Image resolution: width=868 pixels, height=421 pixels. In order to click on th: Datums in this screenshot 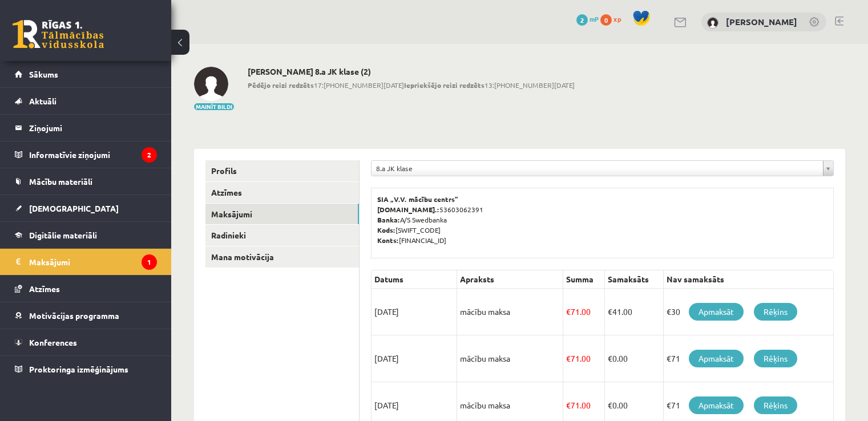, I will do `click(414, 279)`.